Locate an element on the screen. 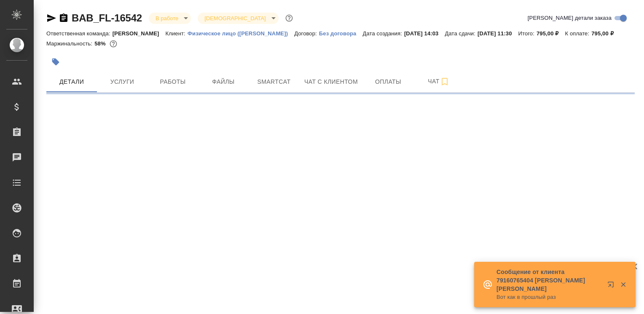 This screenshot has height=314, width=644. span: Оплаты is located at coordinates (388, 81).